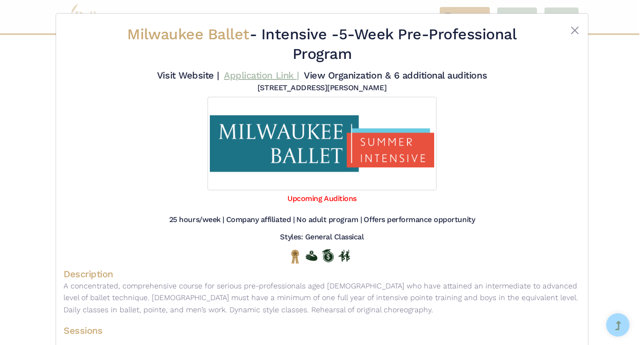  What do you see at coordinates (327, 256) in the screenshot?
I see `img: Offers Scholarship` at bounding box center [327, 256].